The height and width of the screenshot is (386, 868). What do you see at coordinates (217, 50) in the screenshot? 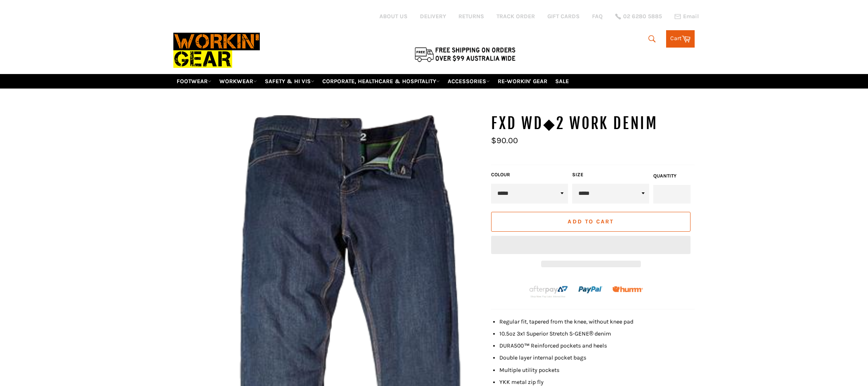
I see `img: Workin Gear leaders in Workwear, Safety Boots, PPE, Uniforms. Australia's No.1 in Workwear` at bounding box center [217, 50].